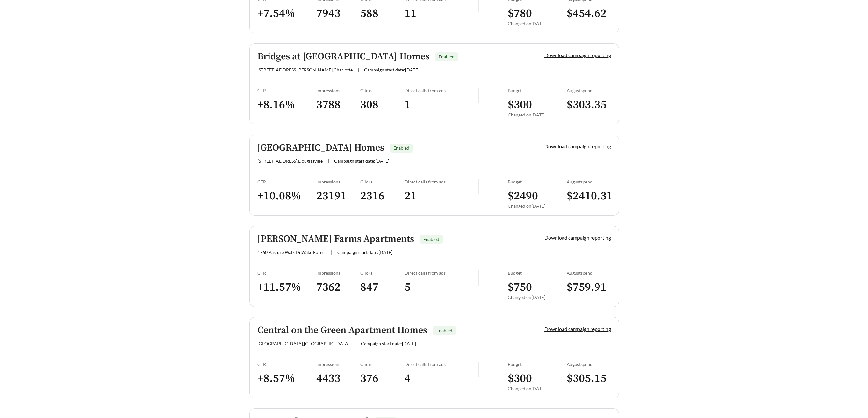 The image size is (868, 418). I want to click on h3: + 7.54 %, so click(286, 14).